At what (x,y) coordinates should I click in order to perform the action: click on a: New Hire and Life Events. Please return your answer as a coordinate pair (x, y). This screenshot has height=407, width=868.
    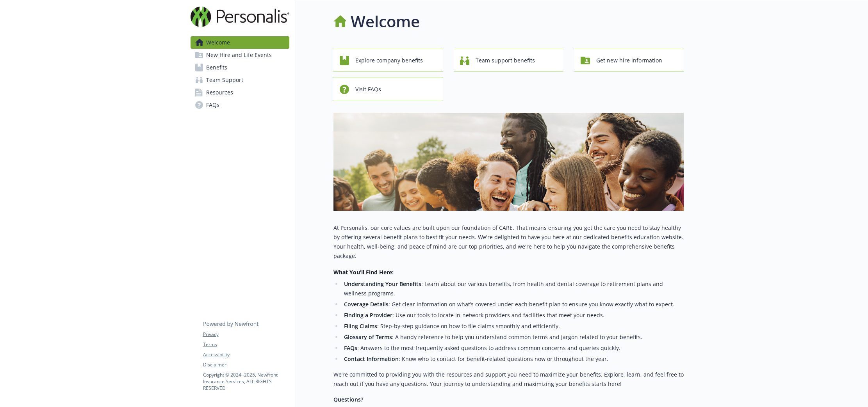
    Looking at the image, I should click on (239, 55).